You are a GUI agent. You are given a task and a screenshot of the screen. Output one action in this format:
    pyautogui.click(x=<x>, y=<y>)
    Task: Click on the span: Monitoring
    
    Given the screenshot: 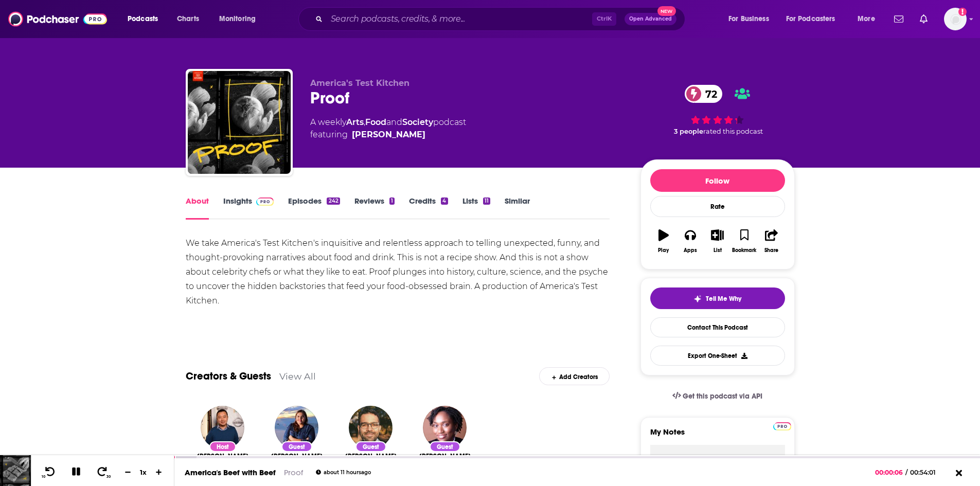 What is the action you would take?
    pyautogui.click(x=237, y=19)
    